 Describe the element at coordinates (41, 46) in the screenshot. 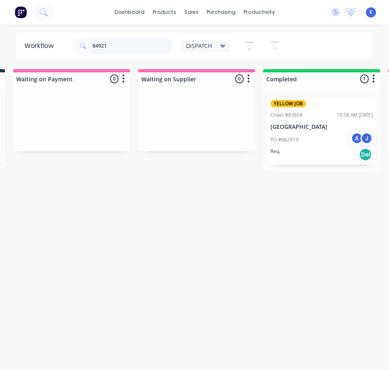

I see `div: Workflow` at that location.